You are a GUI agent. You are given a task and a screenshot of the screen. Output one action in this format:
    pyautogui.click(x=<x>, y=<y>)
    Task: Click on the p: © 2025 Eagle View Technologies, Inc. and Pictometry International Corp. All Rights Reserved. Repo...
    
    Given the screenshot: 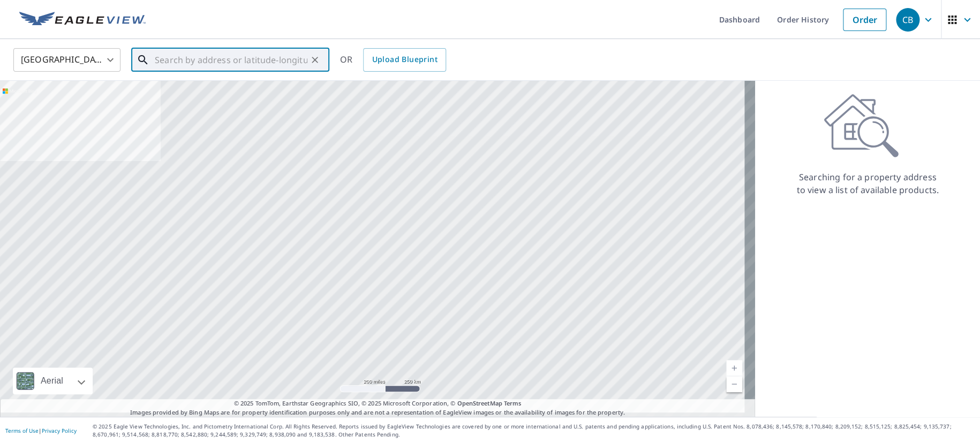 What is the action you would take?
    pyautogui.click(x=534, y=431)
    